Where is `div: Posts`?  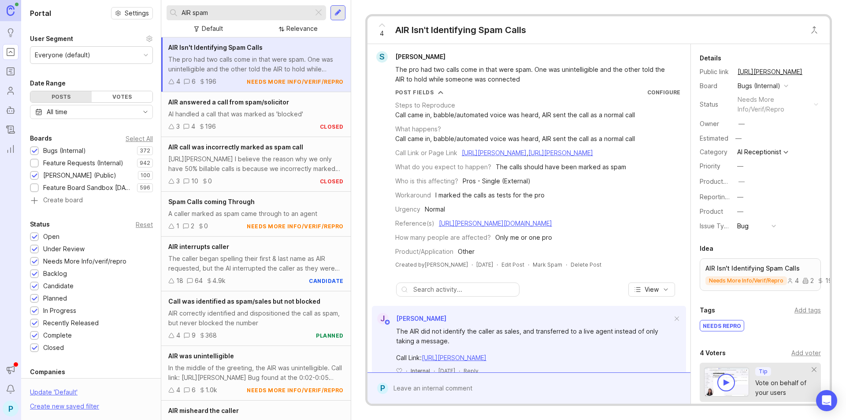 div: Posts is located at coordinates (61, 96).